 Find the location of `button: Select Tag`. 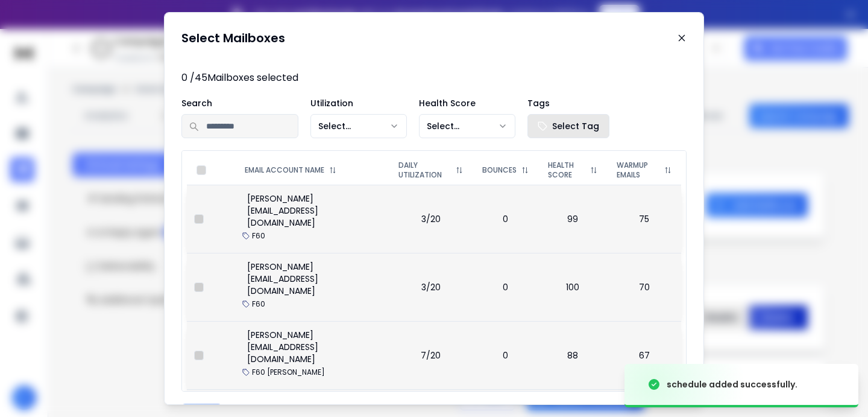

button: Select Tag is located at coordinates (569, 126).